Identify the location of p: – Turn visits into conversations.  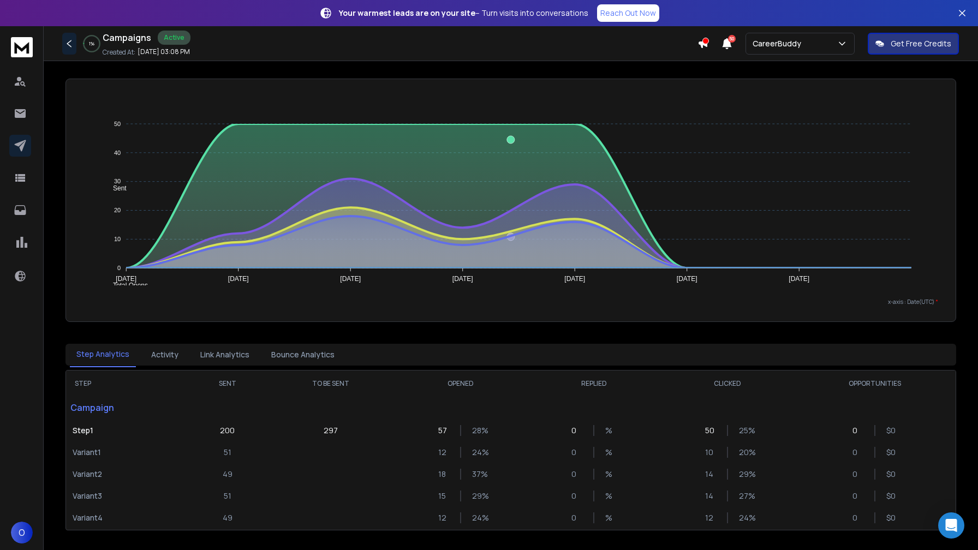
(463, 13).